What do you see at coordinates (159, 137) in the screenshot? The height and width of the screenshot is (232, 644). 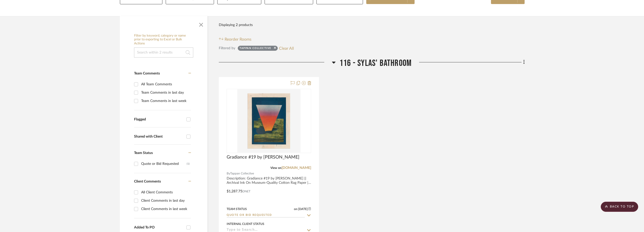 I see `div: Shared with Client` at bounding box center [159, 137].